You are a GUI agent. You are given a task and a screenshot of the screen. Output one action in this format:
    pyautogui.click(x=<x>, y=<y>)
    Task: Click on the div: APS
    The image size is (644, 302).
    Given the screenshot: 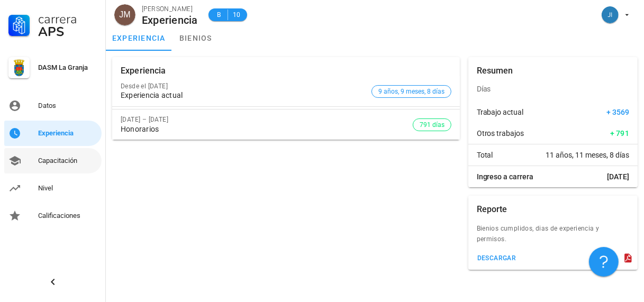 What is the action you would take?
    pyautogui.click(x=68, y=32)
    